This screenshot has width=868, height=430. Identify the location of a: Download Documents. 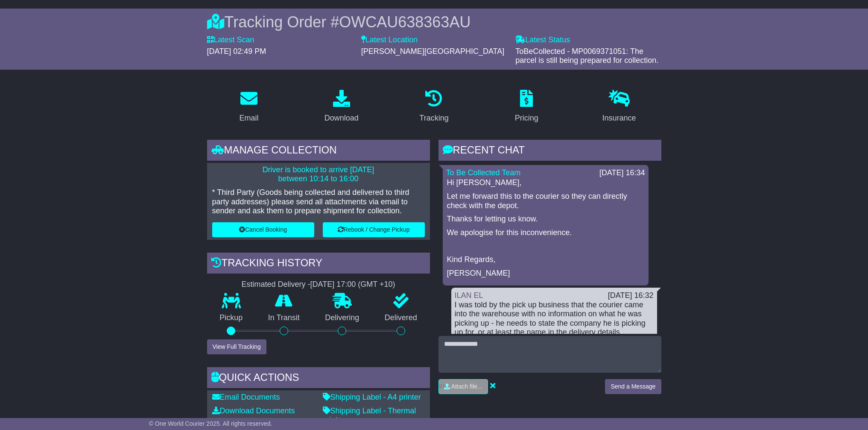
(253, 410).